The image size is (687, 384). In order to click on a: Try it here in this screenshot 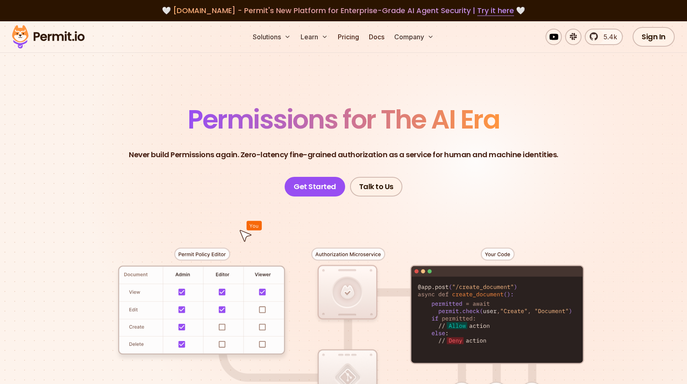, I will do `click(496, 11)`.